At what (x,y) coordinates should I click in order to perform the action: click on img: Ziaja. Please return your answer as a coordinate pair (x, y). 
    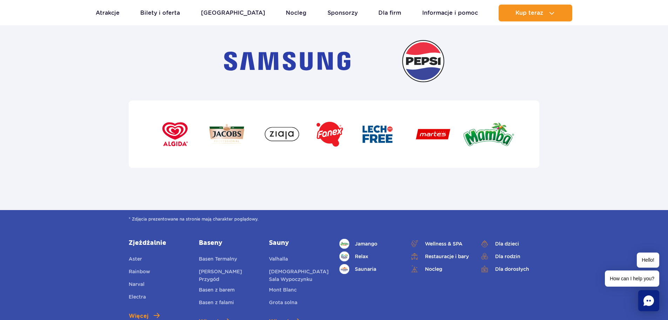
    Looking at the image, I should click on (282, 134).